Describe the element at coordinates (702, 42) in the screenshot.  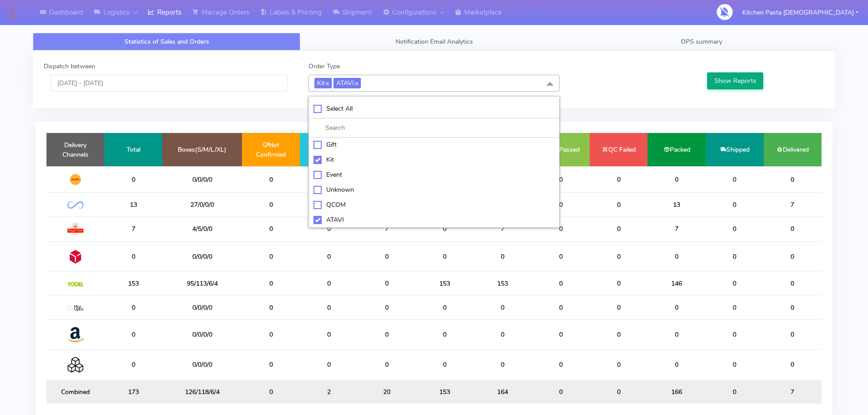
I see `span: OPS summary` at that location.